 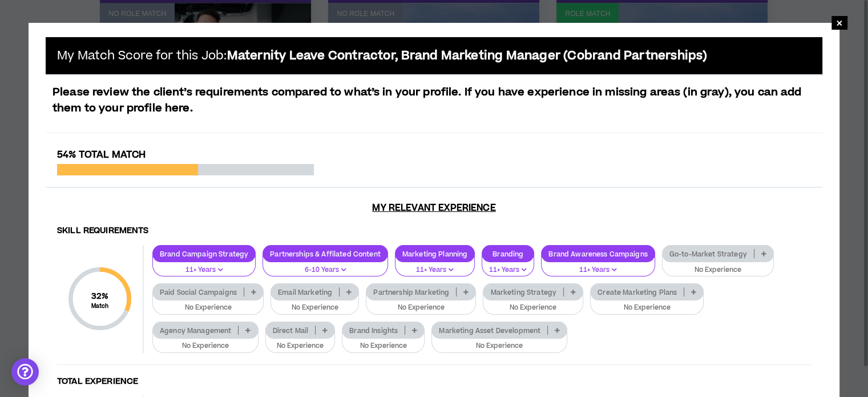 What do you see at coordinates (490, 330) in the screenshot?
I see `p: Marketing Asset Development` at bounding box center [490, 330].